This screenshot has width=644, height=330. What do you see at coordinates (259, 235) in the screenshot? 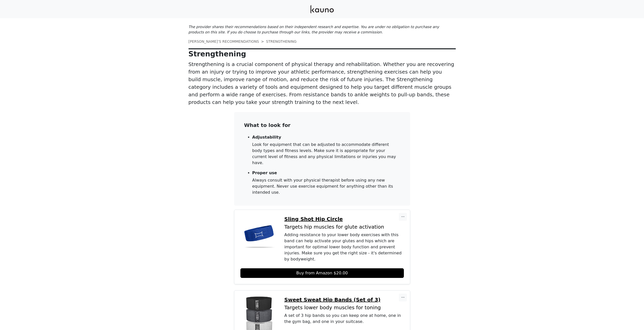
I see `img: Sling Shot Hip Circle` at bounding box center [259, 235].